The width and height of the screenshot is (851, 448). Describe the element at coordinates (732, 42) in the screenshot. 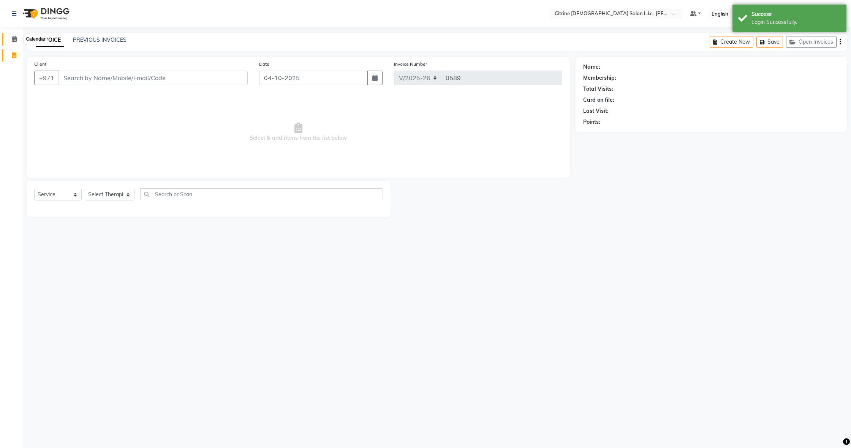

I see `button: Create New` at that location.